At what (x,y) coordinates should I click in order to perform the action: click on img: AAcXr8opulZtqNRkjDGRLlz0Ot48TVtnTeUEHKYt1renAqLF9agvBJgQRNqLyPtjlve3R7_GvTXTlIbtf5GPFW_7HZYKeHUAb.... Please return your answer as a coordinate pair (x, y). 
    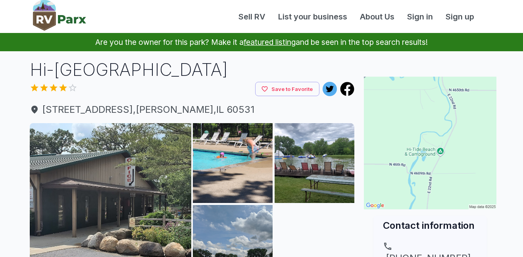
    Looking at the image, I should click on (314, 163).